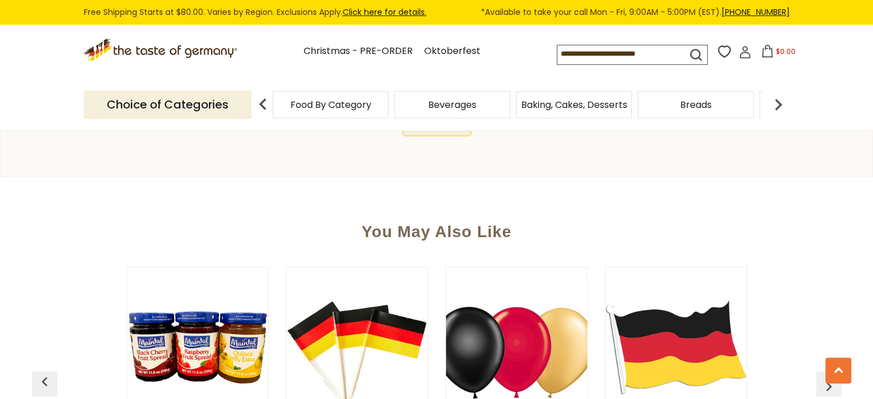 Image resolution: width=873 pixels, height=399 pixels. I want to click on a: Christmas - PRE-ORDER, so click(358, 51).